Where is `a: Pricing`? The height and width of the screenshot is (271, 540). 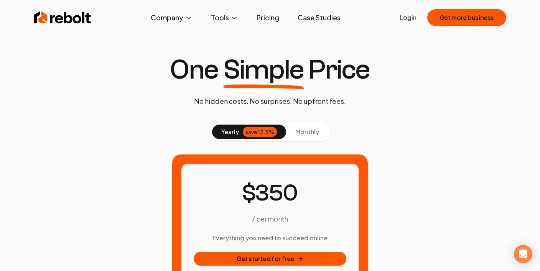 a: Pricing is located at coordinates (268, 18).